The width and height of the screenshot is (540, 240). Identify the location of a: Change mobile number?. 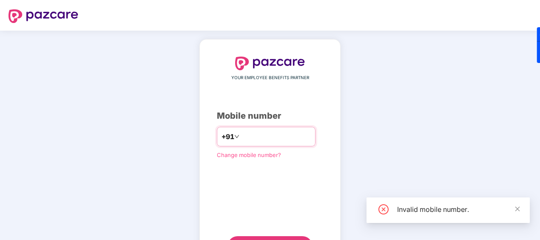
(249, 155).